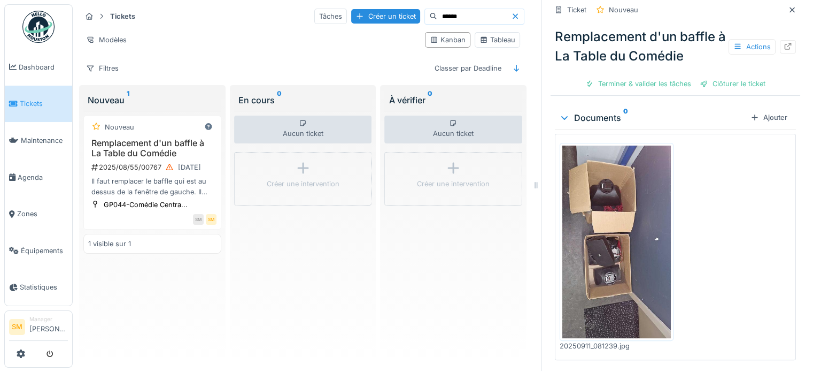 This screenshot has height=372, width=813. Describe the element at coordinates (38, 27) in the screenshot. I see `img: Badge_color-CXgf-gQk.svg` at that location.